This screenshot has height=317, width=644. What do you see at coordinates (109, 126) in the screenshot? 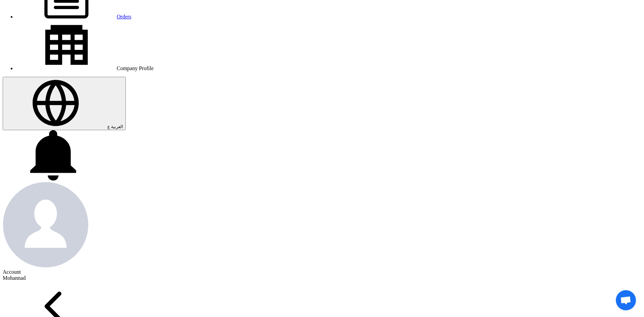
I see `span: ع` at bounding box center [109, 126].